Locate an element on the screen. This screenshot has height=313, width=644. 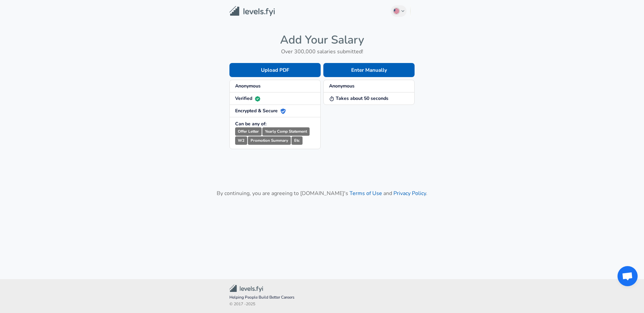
img: English (US) is located at coordinates (397, 11).